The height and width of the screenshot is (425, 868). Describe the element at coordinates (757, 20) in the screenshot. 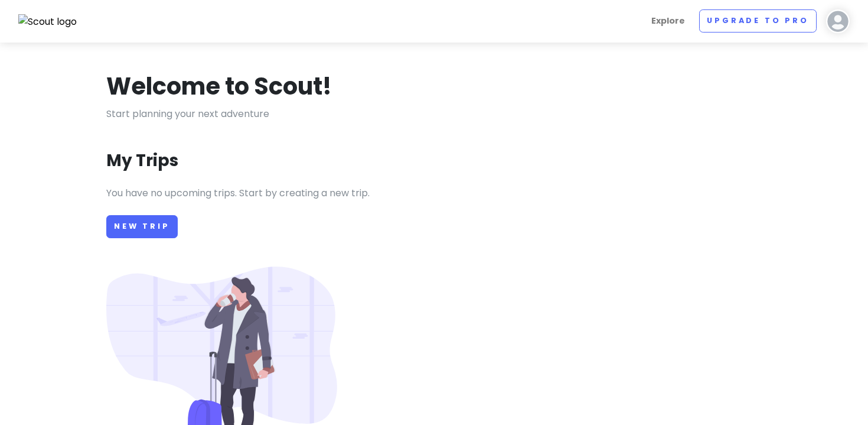

I see `a: Upgrade to Pro` at that location.